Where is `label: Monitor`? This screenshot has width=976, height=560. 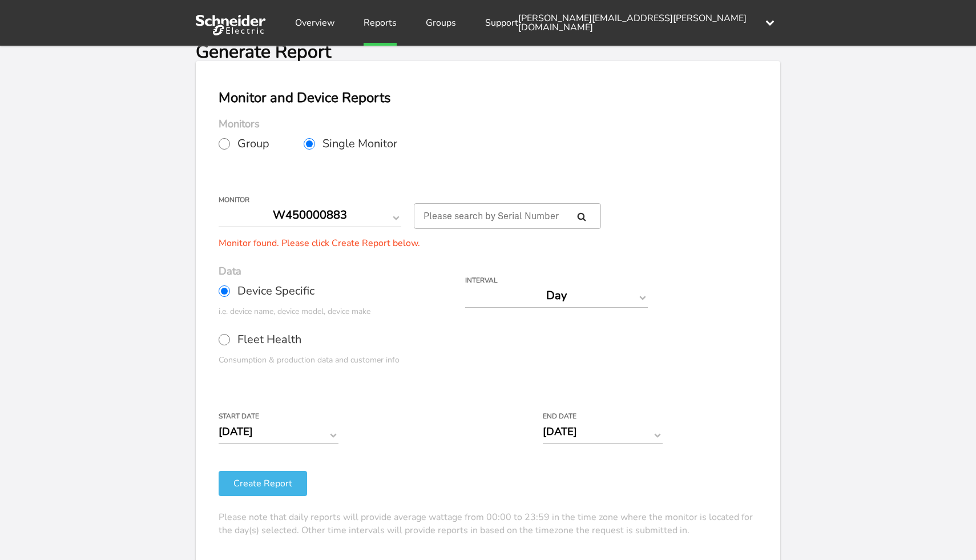
label: Monitor is located at coordinates (312, 200).